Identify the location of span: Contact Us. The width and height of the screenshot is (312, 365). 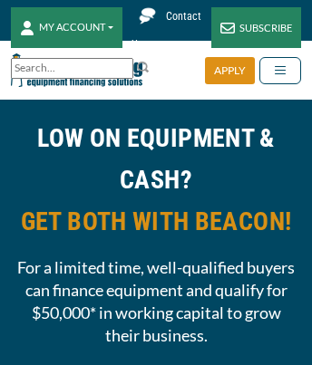
(166, 30).